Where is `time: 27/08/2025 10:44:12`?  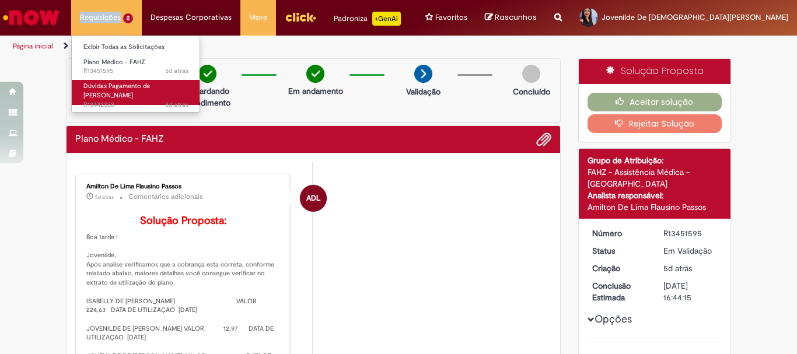
time: 27/08/2025 10:44:12 is located at coordinates (177, 71).